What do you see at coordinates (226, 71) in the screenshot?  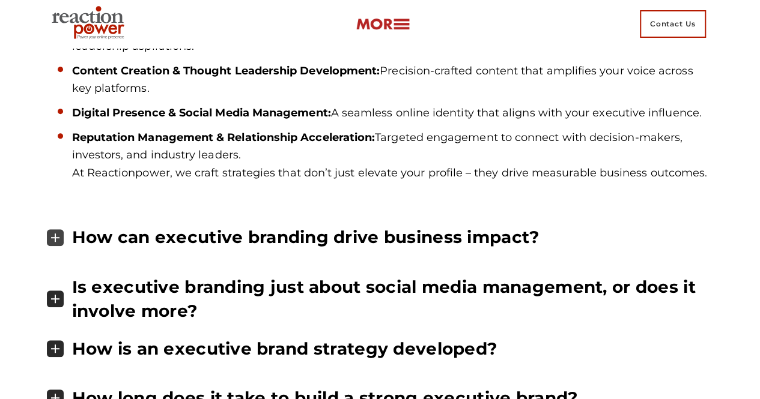 I see `b: Content Creation & Thought Leadership Development:` at bounding box center [226, 71].